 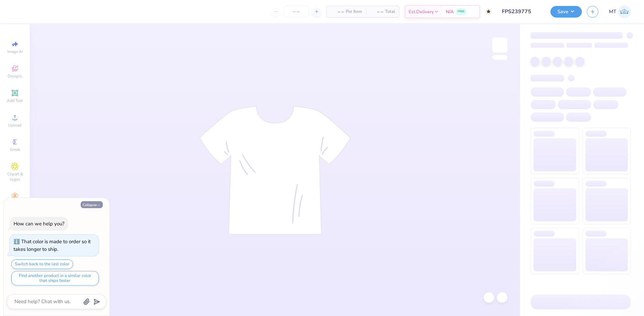 I want to click on input: Untitled Design, so click(x=521, y=11).